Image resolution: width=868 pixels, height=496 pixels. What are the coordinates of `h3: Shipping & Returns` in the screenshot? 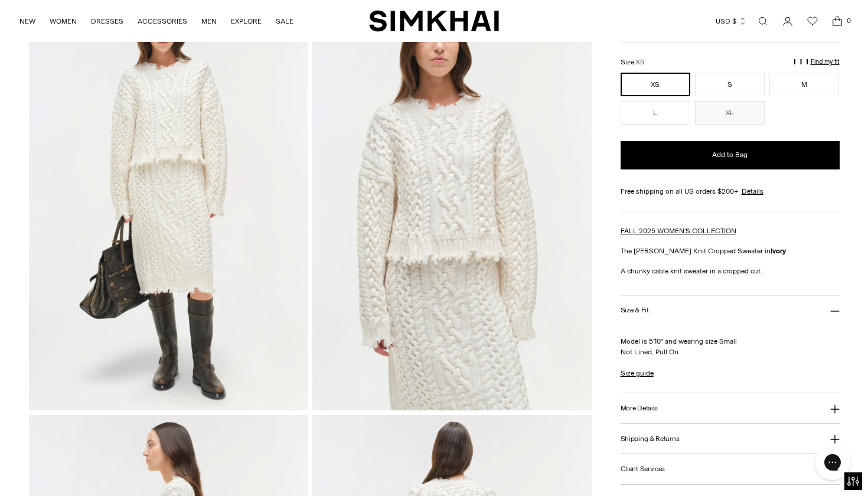 It's located at (651, 439).